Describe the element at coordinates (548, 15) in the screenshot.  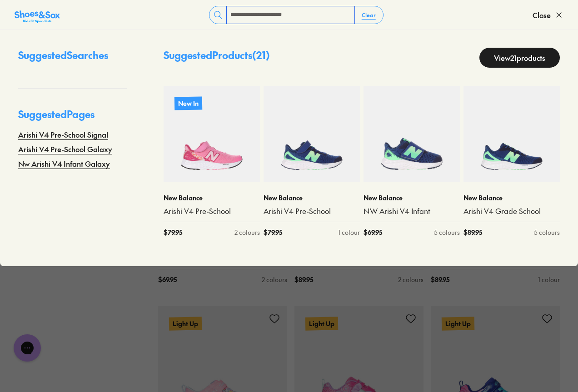
I see `button: Close` at that location.